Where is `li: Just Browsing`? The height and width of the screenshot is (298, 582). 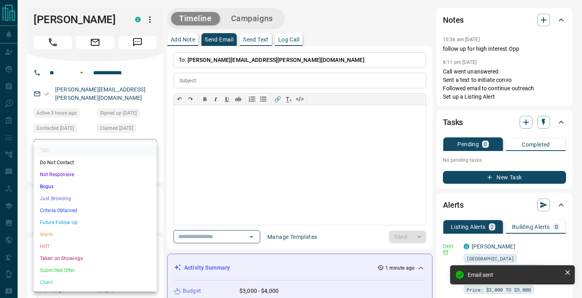
li: Just Browsing is located at coordinates (95, 199).